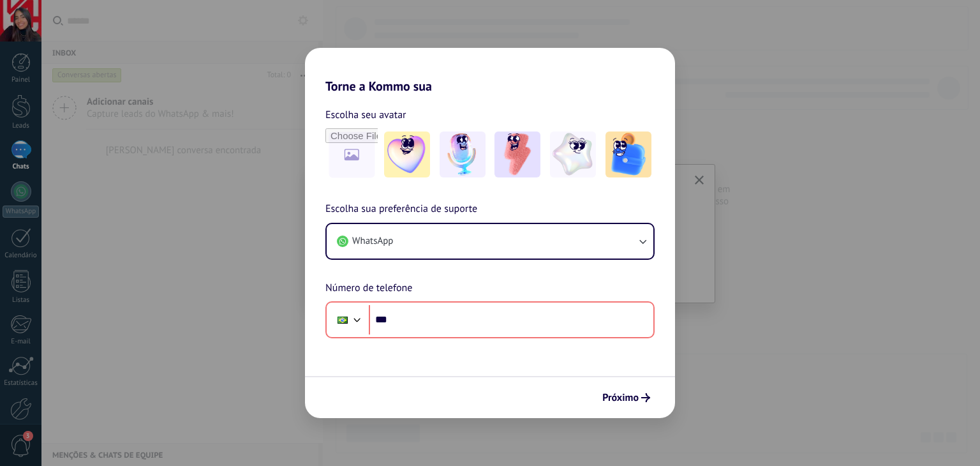 This screenshot has width=980, height=466. Describe the element at coordinates (365, 115) in the screenshot. I see `span: Escolha seu avatar` at that location.